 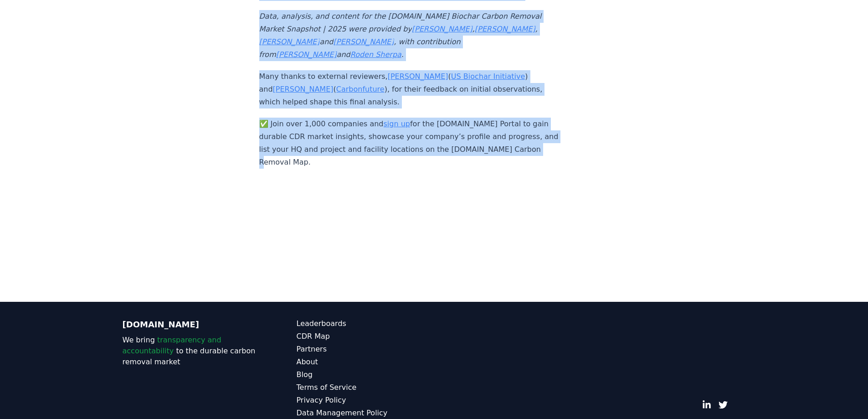 I want to click on a: sign up, so click(x=397, y=123).